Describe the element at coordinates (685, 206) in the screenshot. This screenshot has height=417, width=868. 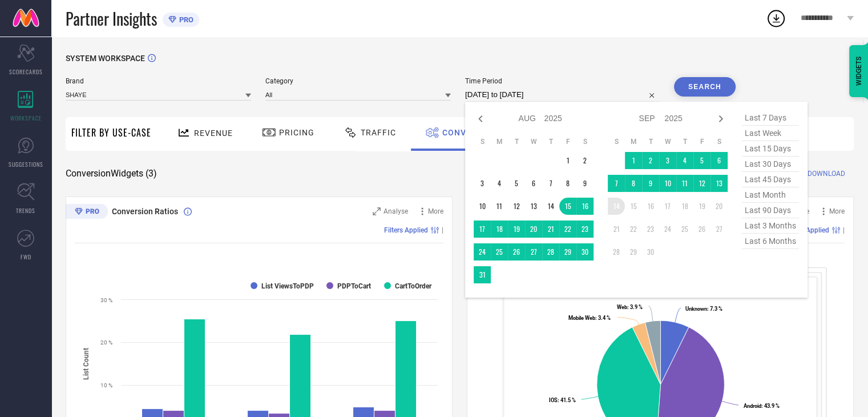
I see `td: Thu Sep 18 2025` at that location.